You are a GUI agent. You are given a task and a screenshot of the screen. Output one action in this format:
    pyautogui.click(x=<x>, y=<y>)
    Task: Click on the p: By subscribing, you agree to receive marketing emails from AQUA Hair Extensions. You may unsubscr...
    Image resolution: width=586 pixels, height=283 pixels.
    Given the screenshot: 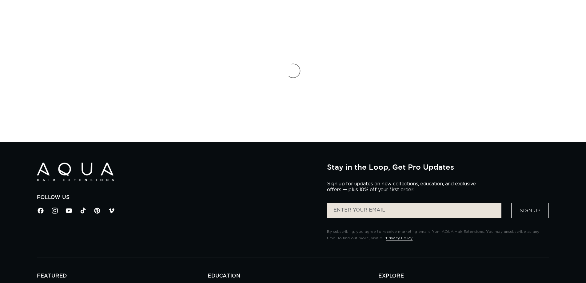 What is the action you would take?
    pyautogui.click(x=438, y=235)
    